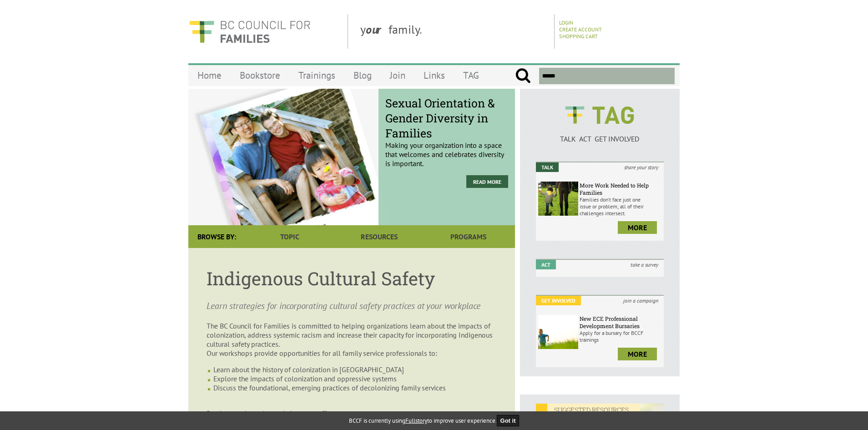 This screenshot has width=868, height=430. What do you see at coordinates (644, 265) in the screenshot?
I see `i: take a survey` at bounding box center [644, 265].